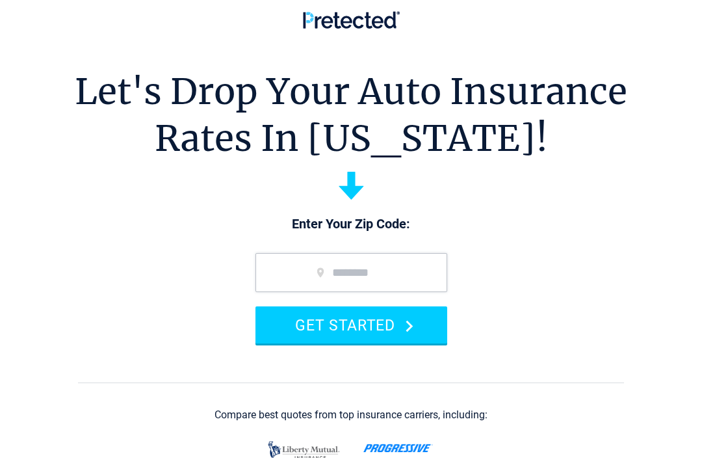  Describe the element at coordinates (351, 224) in the screenshot. I see `p: Enter Your Zip Code:` at that location.